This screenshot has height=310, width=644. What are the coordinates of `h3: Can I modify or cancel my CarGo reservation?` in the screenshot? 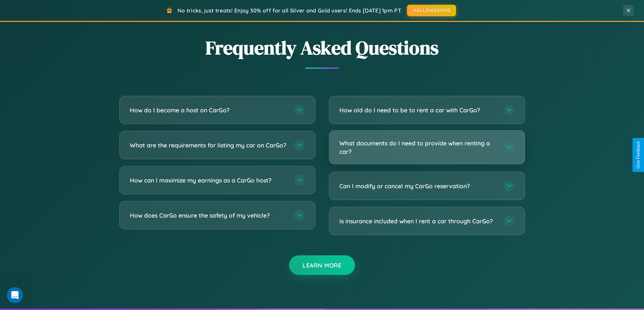 It's located at (418, 186).